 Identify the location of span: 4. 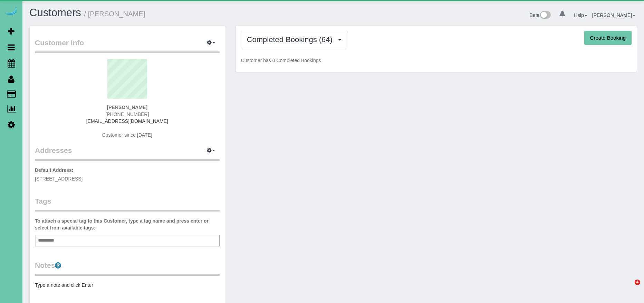
(637, 282).